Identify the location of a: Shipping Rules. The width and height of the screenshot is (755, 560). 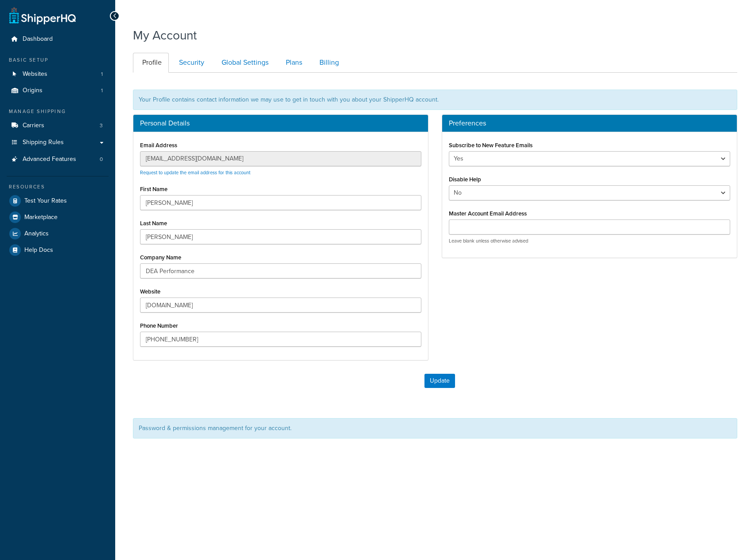
(58, 142).